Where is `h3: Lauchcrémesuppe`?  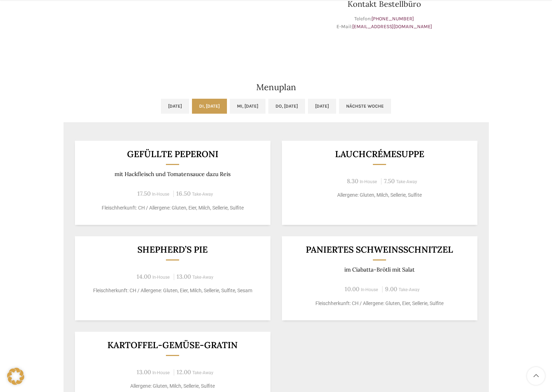 h3: Lauchcrémesuppe is located at coordinates (379, 154).